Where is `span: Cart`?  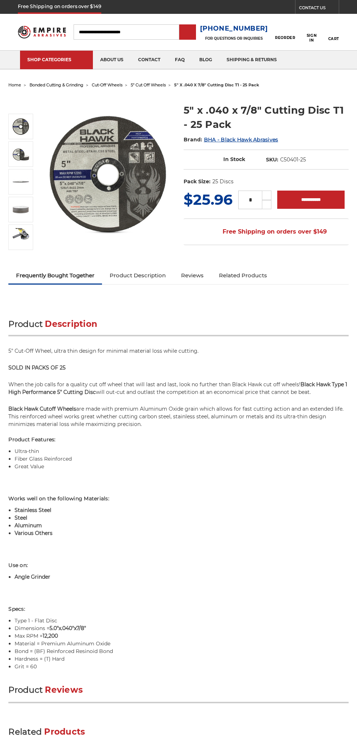 span: Cart is located at coordinates (334, 39).